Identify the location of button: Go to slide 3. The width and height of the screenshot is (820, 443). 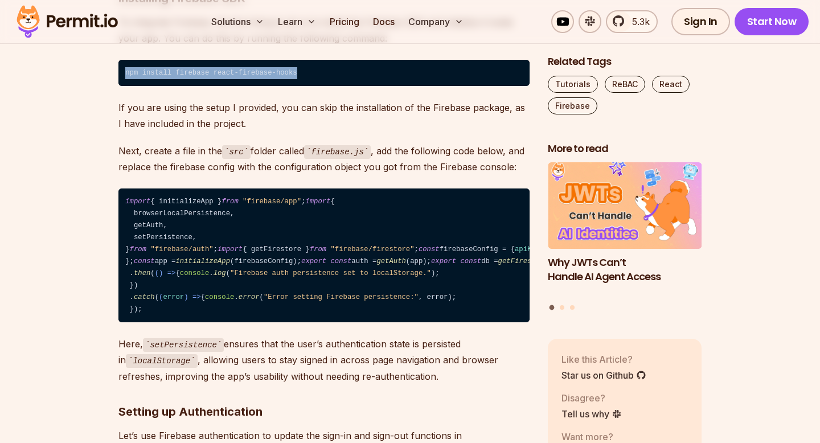
(572, 307).